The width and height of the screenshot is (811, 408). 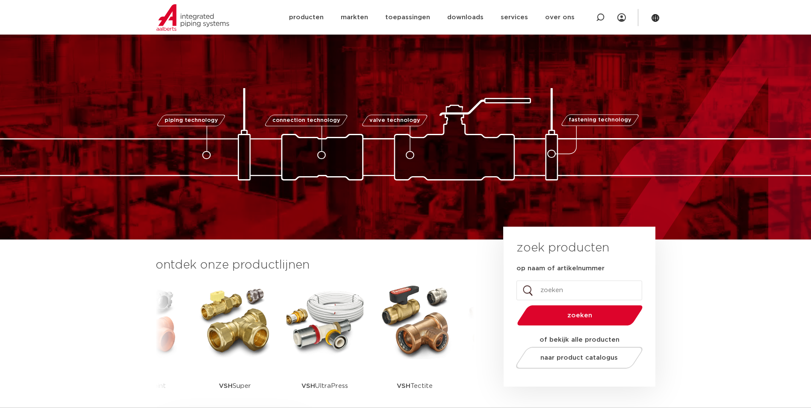 I want to click on span: piping technology, so click(x=191, y=120).